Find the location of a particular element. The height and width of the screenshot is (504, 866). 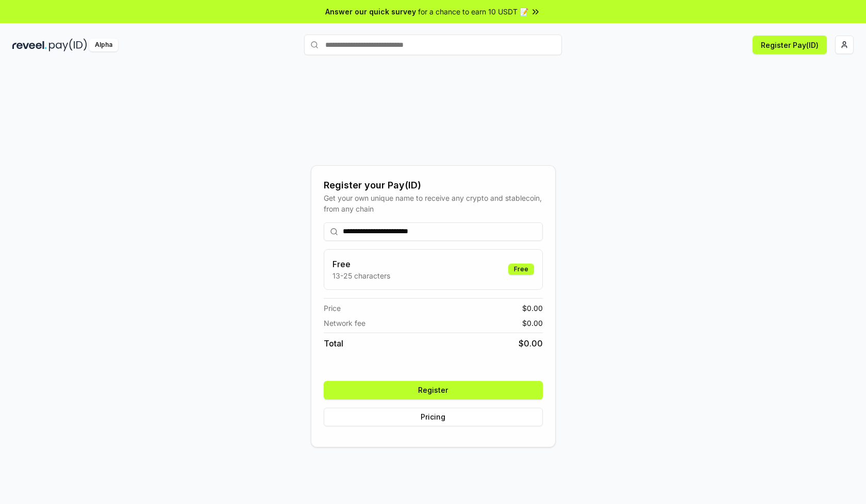

button: Register Pay(ID) is located at coordinates (789, 45).